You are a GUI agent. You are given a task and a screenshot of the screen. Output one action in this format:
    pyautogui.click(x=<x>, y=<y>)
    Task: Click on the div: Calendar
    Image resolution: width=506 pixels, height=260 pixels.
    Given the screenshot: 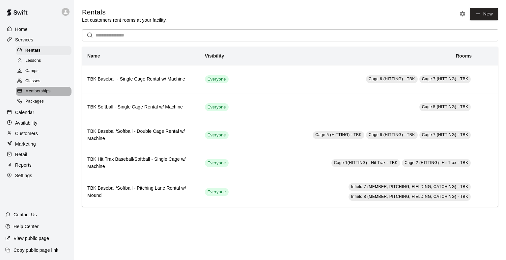 What is the action you would take?
    pyautogui.click(x=37, y=113)
    